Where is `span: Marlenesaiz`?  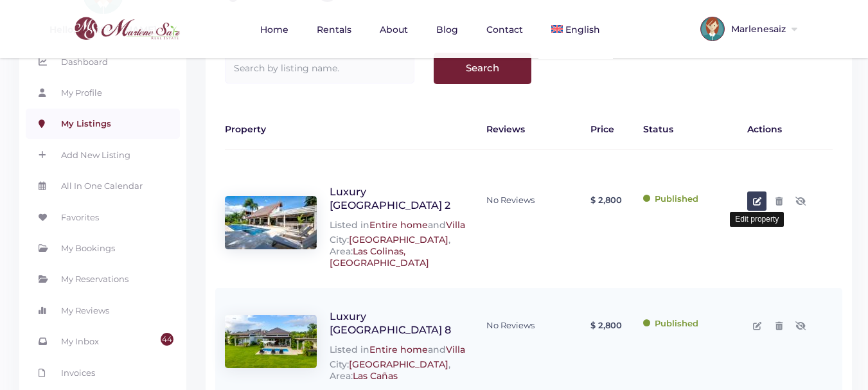
span: Marlenesaiz is located at coordinates (757, 29).